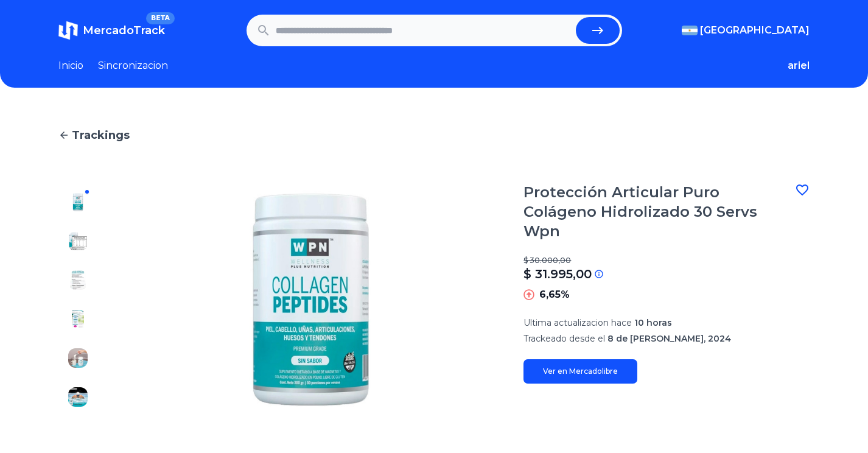 The image size is (868, 453). I want to click on button: ariel, so click(799, 66).